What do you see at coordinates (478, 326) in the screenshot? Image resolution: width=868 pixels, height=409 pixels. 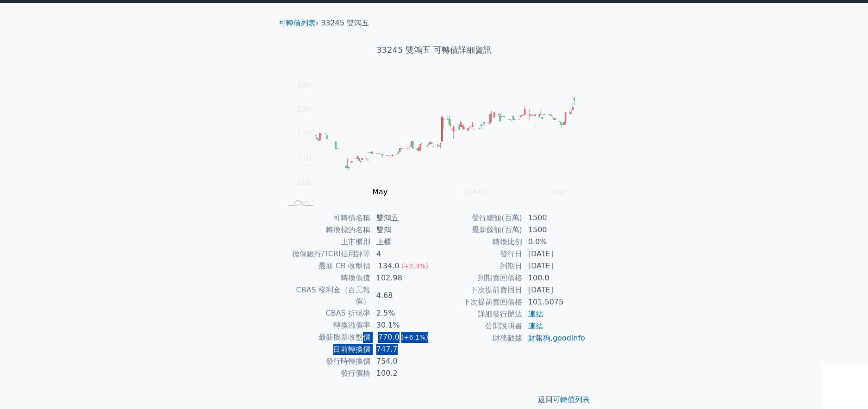 I see `td: 公開說明書` at bounding box center [478, 326].